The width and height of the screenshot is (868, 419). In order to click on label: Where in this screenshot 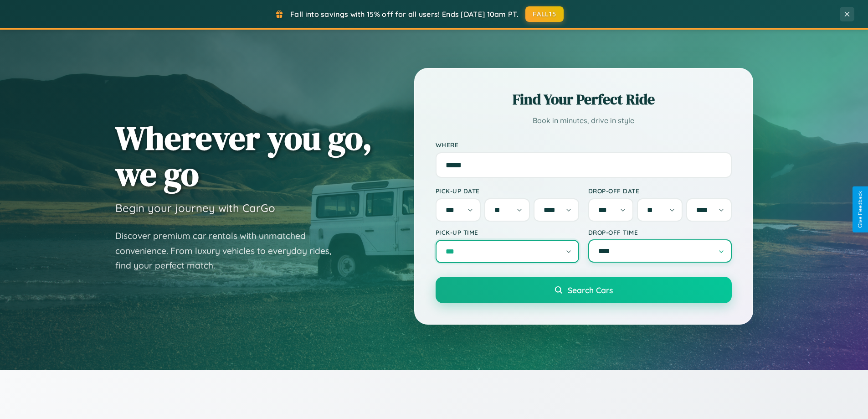, I will do `click(584, 145)`.